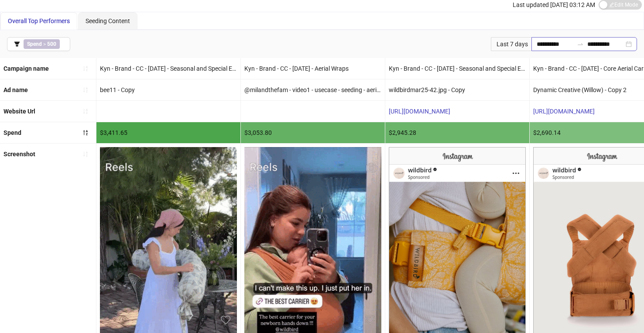  Describe the element at coordinates (580, 44) in the screenshot. I see `span: to` at that location.